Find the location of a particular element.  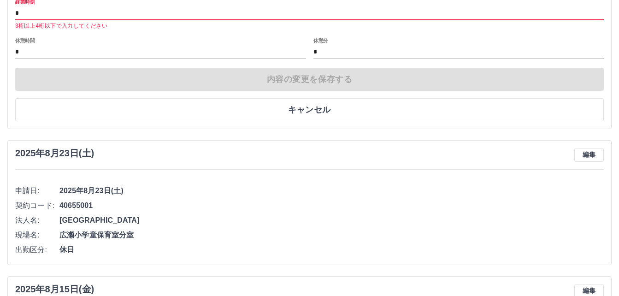

button: キャンセル is located at coordinates (309, 110).